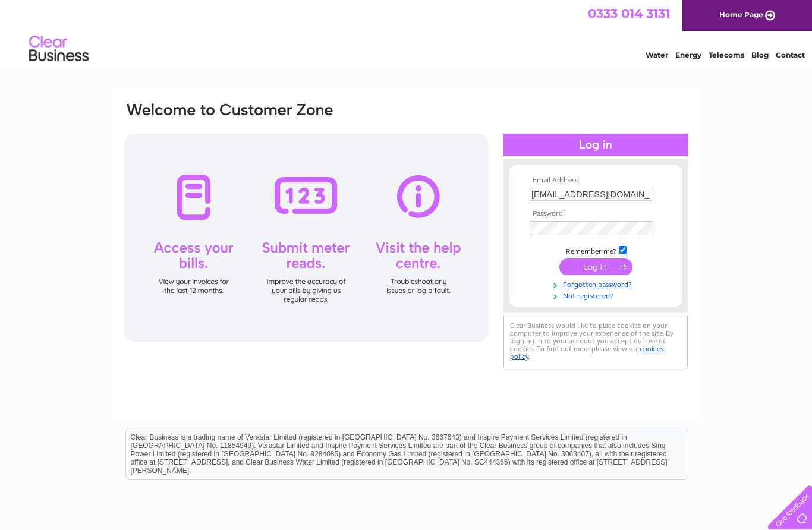 This screenshot has height=530, width=812. What do you see at coordinates (629, 13) in the screenshot?
I see `span: 0333 014 3131` at bounding box center [629, 13].